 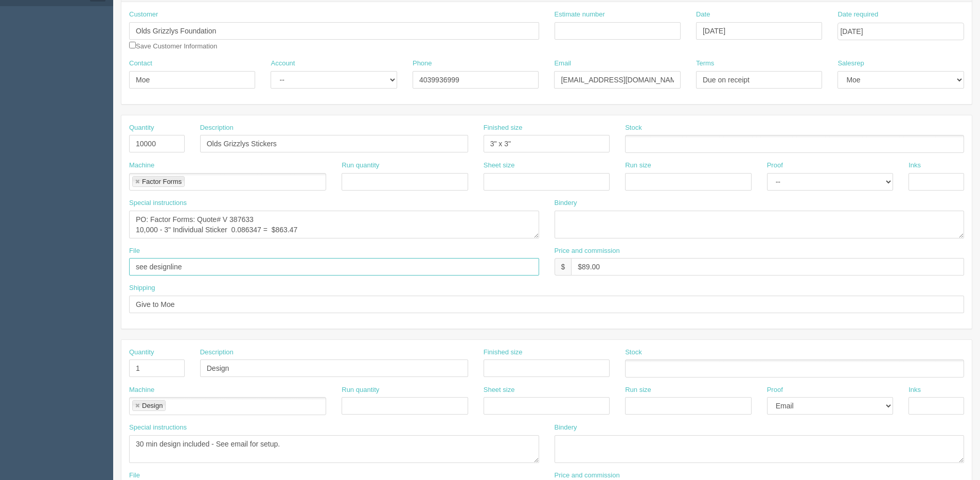 I want to click on label: Terms, so click(x=705, y=63).